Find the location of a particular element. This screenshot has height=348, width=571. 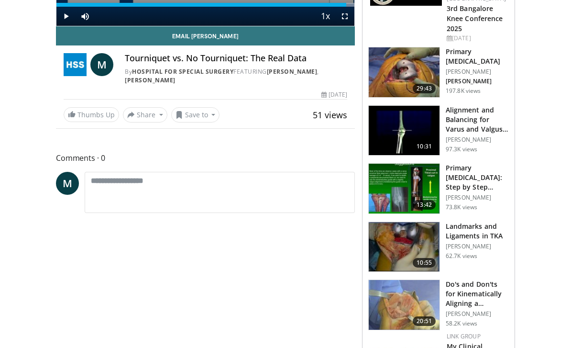

a: Hospital for Special Surgery is located at coordinates (183, 72).